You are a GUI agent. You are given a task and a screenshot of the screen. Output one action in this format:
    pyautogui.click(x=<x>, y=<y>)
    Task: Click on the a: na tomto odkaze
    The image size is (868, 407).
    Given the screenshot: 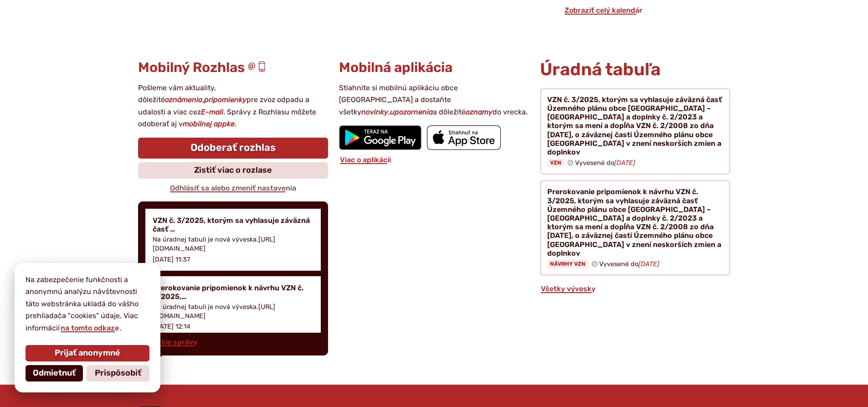 What is the action you would take?
    pyautogui.click(x=89, y=328)
    